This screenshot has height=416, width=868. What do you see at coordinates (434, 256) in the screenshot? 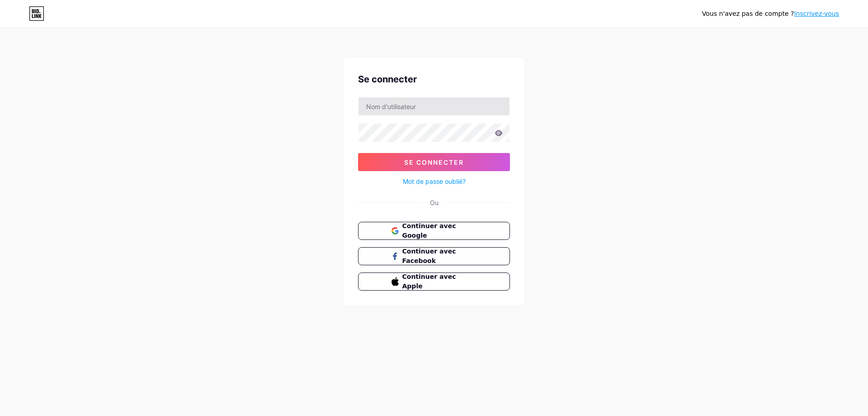
I see `a: Continuer avec Facebook` at bounding box center [434, 256].